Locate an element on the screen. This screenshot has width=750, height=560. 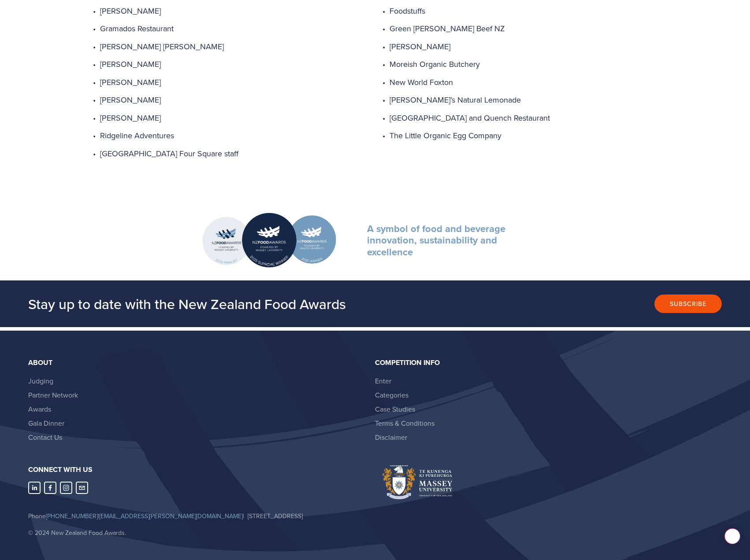
p: Moreish Organic Butchery is located at coordinates (523, 64).